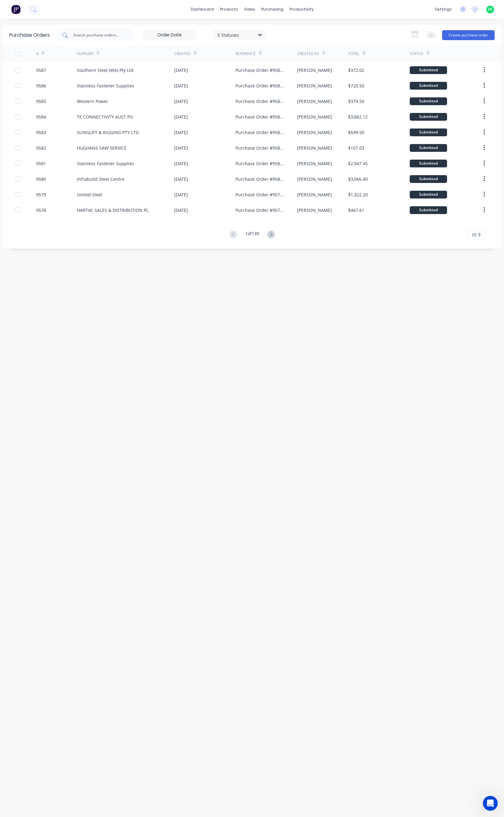 The image size is (504, 817). Describe the element at coordinates (29, 35) in the screenshot. I see `div: Purchase Orders` at that location.